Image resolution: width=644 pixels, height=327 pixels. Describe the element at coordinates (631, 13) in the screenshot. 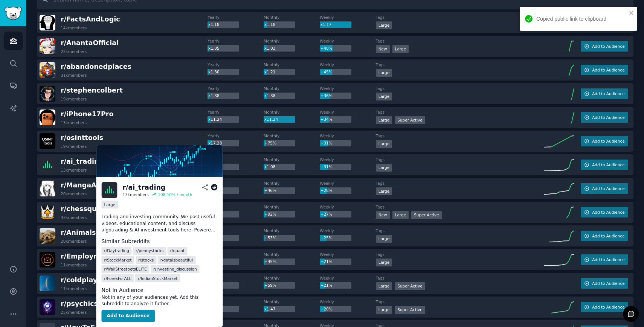

I see `button: close` at that location.